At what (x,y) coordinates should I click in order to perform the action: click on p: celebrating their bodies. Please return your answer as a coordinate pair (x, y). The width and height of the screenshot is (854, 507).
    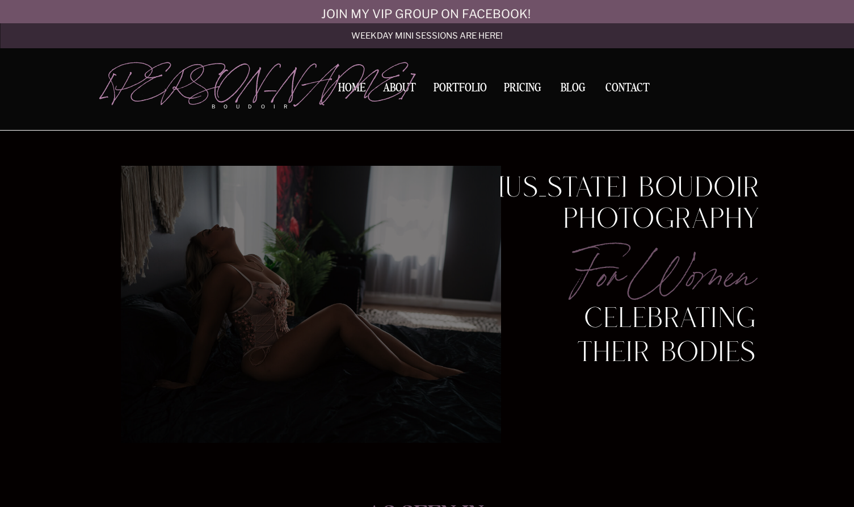
    Looking at the image, I should click on (648, 317).